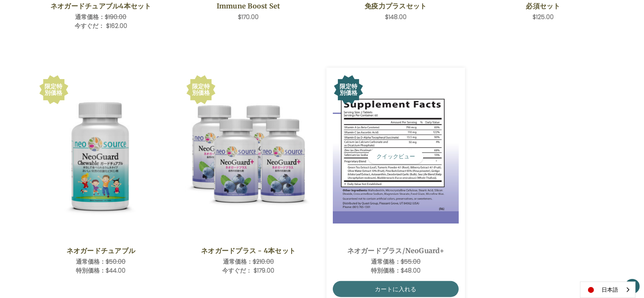 This screenshot has width=644, height=298. Describe the element at coordinates (608, 290) in the screenshot. I see `aside: Language selected: 日本語` at that location.